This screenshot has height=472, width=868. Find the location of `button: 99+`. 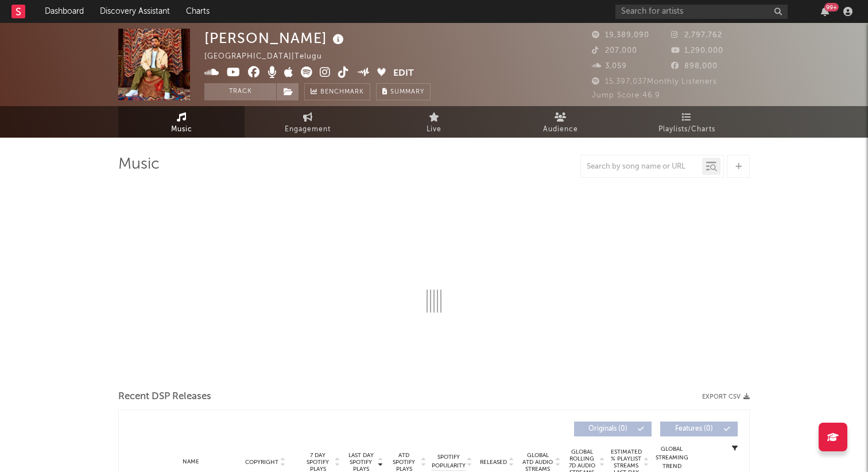

button: 99+ is located at coordinates (825, 12).